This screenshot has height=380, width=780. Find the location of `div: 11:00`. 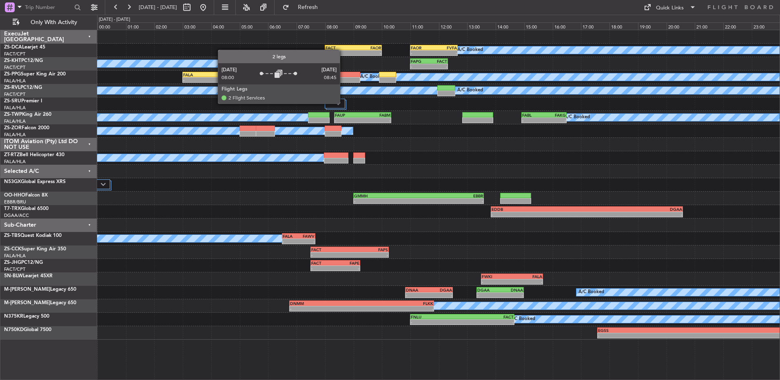

div: 11:00 is located at coordinates (425, 26).